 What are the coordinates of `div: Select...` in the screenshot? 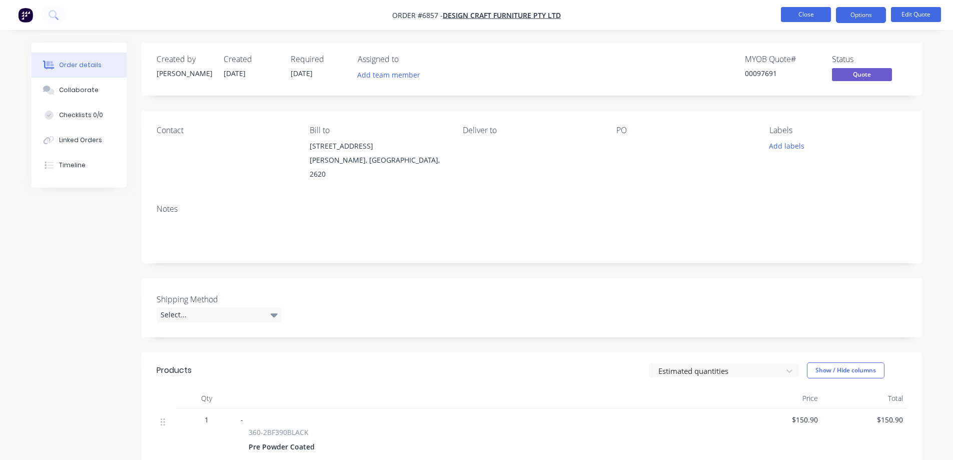 It's located at (219, 315).